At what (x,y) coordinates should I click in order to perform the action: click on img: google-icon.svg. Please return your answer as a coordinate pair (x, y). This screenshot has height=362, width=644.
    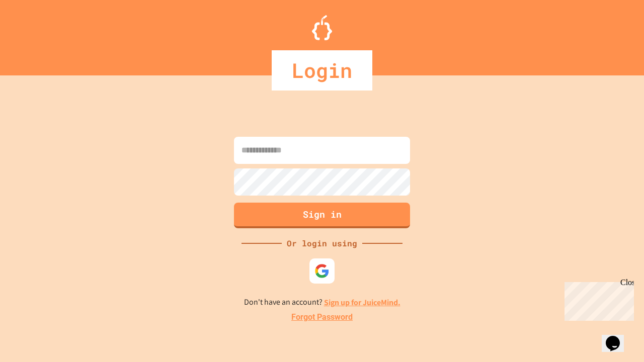
    Looking at the image, I should click on (322, 271).